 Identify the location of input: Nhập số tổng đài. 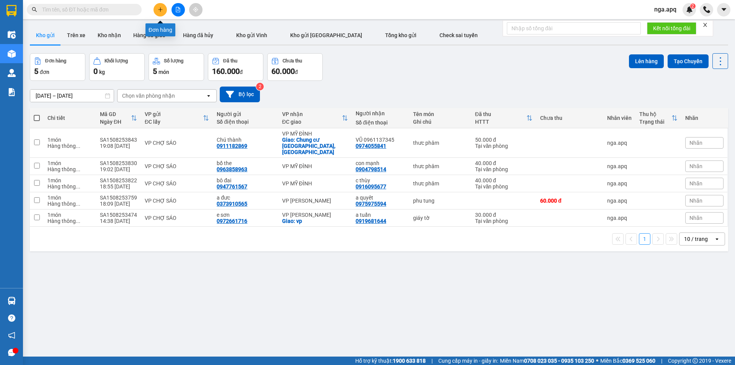
(574, 28).